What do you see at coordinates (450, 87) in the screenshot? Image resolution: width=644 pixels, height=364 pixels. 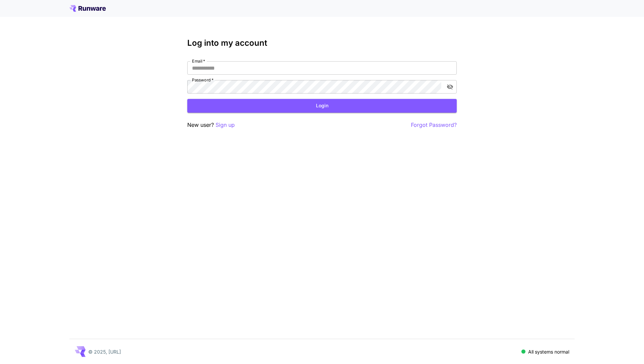 I see `button: toggle password visibility` at bounding box center [450, 87].